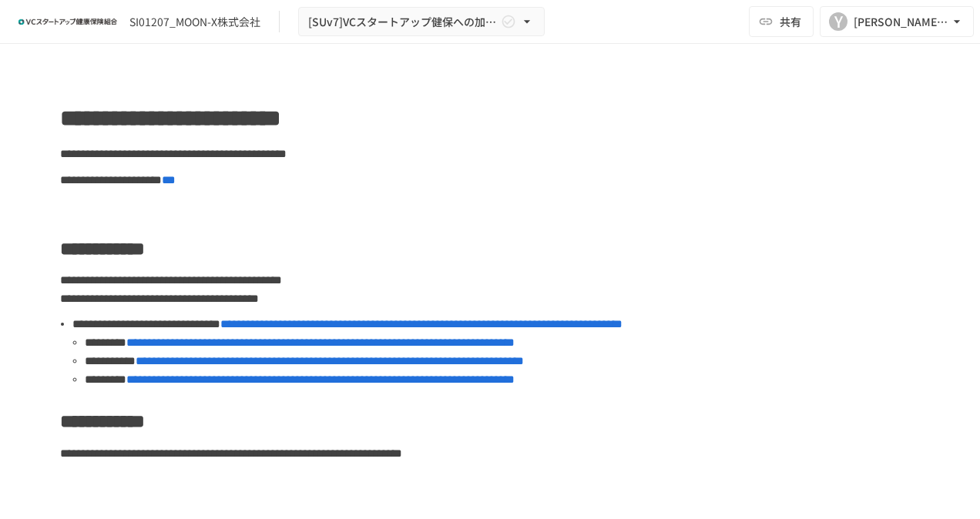 The image size is (980, 519). Describe the element at coordinates (838, 21) in the screenshot. I see `div: Y` at that location.